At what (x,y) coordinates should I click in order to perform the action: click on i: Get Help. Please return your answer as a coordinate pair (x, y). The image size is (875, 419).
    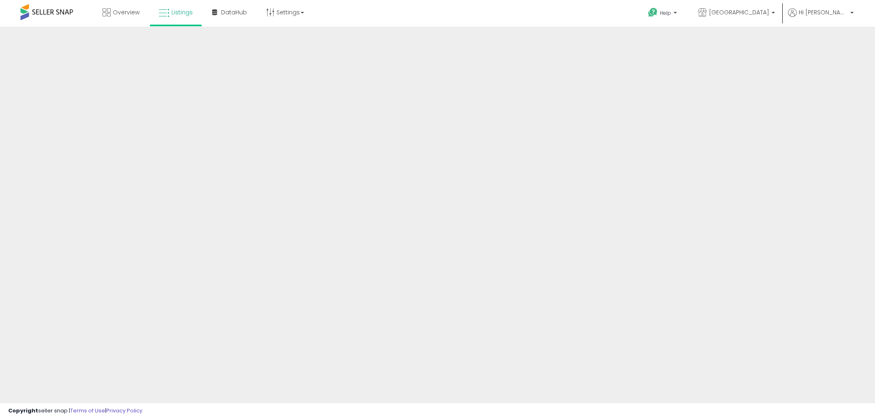
    Looking at the image, I should click on (653, 12).